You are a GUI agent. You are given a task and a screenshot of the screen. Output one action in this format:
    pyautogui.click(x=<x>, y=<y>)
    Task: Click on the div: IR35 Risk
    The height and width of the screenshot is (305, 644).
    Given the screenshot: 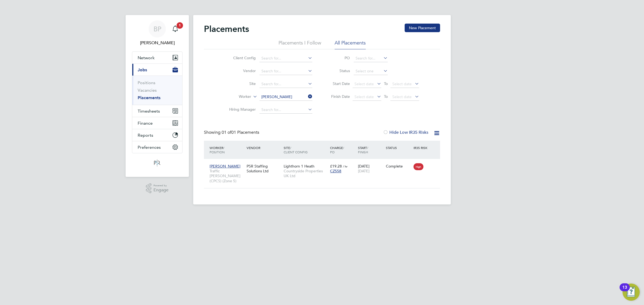 What is the action you would take?
    pyautogui.click(x=421, y=148)
    